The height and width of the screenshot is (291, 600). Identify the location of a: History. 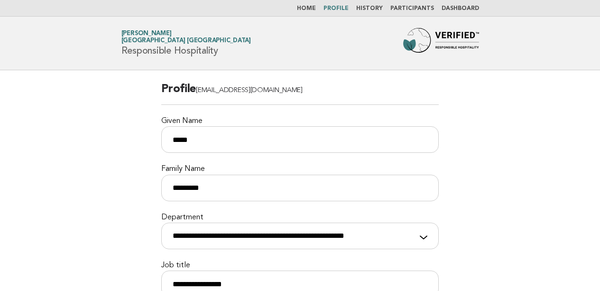
(369, 9).